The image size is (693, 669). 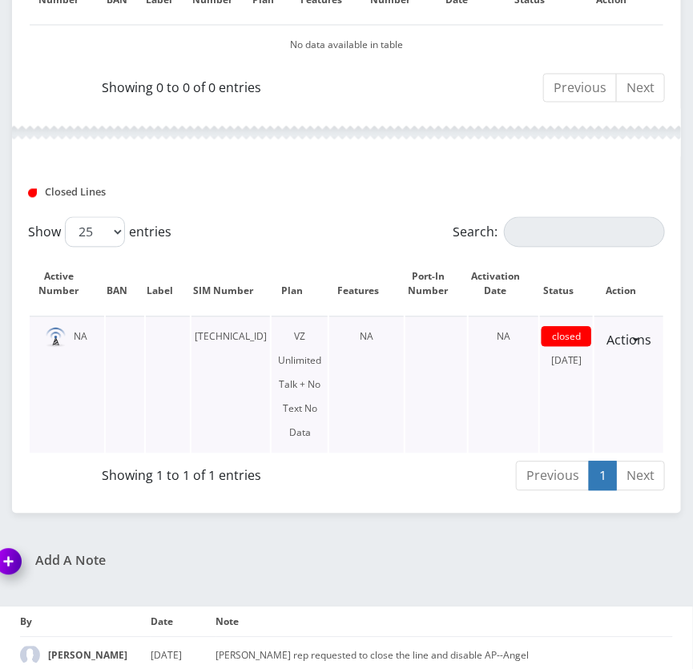 What do you see at coordinates (183, 622) in the screenshot?
I see `th: Date` at bounding box center [183, 622].